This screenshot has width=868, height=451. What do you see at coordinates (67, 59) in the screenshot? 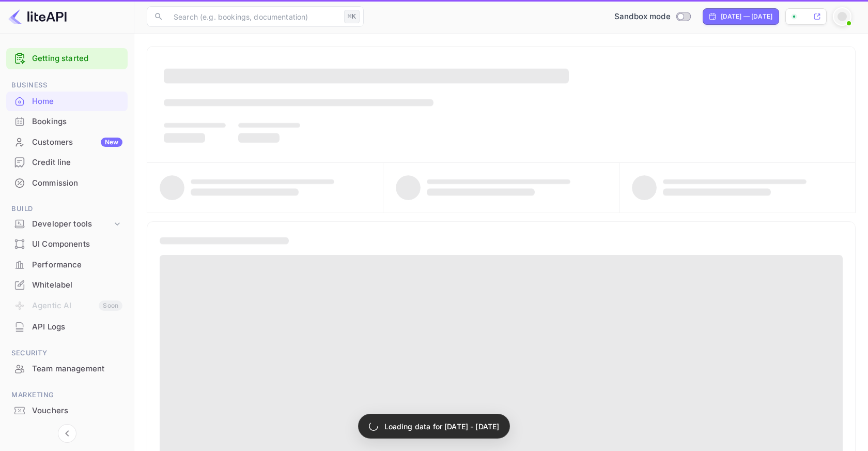
I see `div: Getting started` at bounding box center [67, 59].